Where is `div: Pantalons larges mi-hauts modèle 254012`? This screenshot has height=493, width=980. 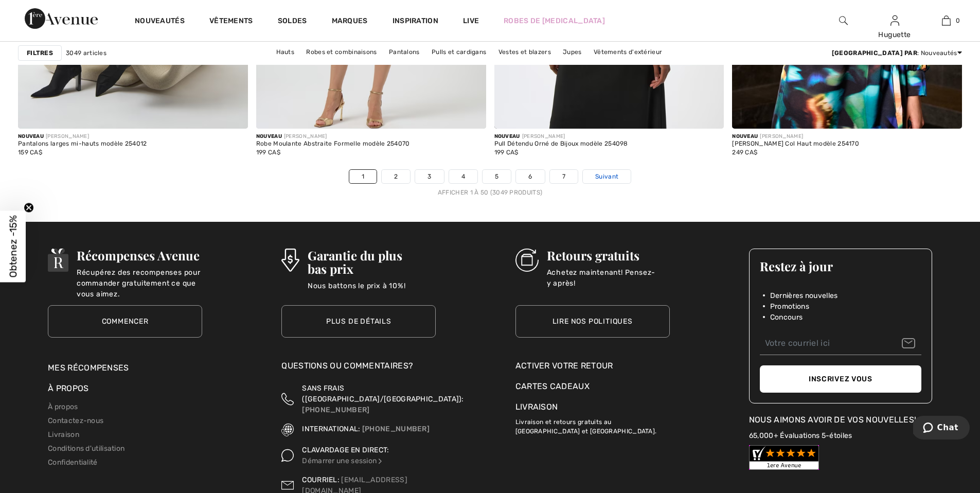
div: Pantalons larges mi-hauts modèle 254012 is located at coordinates (82, 144).